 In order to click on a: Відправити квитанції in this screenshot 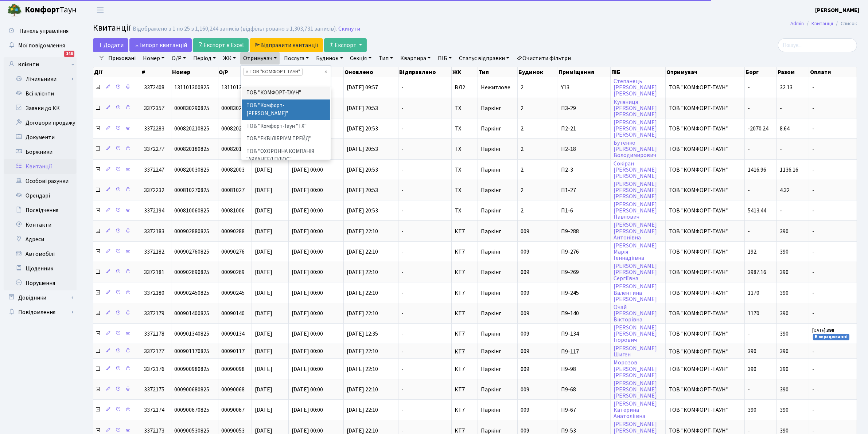, I will do `click(286, 45)`.